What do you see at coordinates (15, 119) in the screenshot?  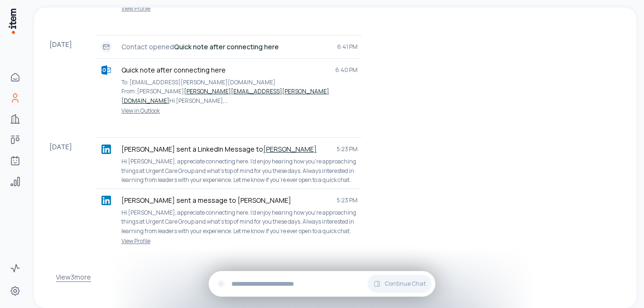 I see `a: Companies` at bounding box center [15, 119].